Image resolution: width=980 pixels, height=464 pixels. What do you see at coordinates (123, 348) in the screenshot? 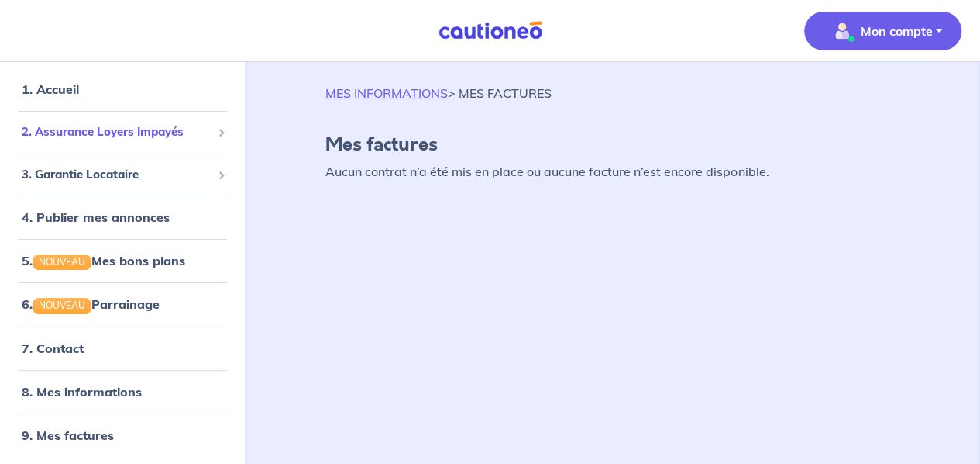
I see `div: 7. Contact` at bounding box center [123, 348].